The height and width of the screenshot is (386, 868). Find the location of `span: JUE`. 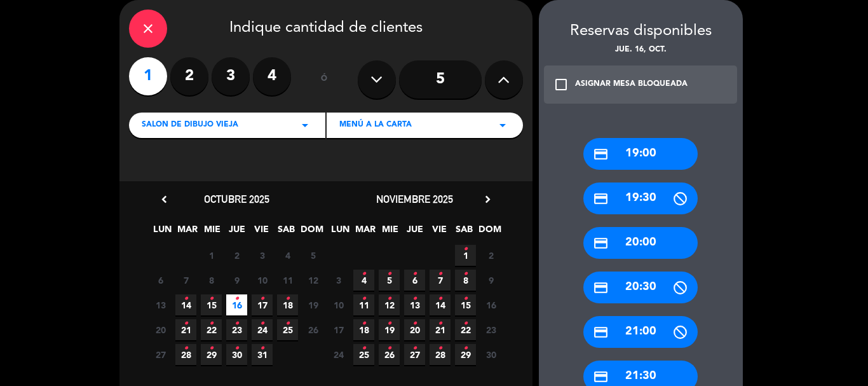

span: JUE is located at coordinates (236, 233).